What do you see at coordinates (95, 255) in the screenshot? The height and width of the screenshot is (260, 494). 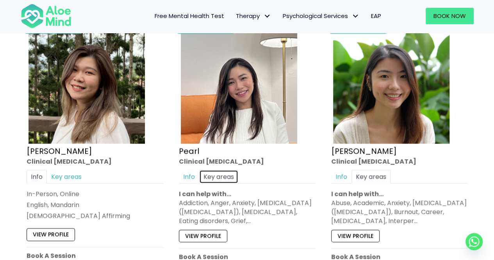 I see `p: Book A Session` at bounding box center [95, 255].